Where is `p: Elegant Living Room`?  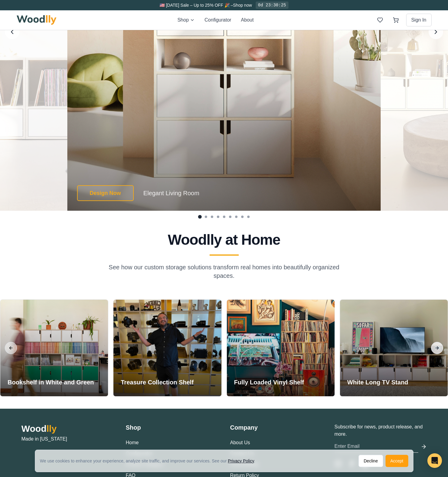
p: Elegant Living Room is located at coordinates (171, 193).